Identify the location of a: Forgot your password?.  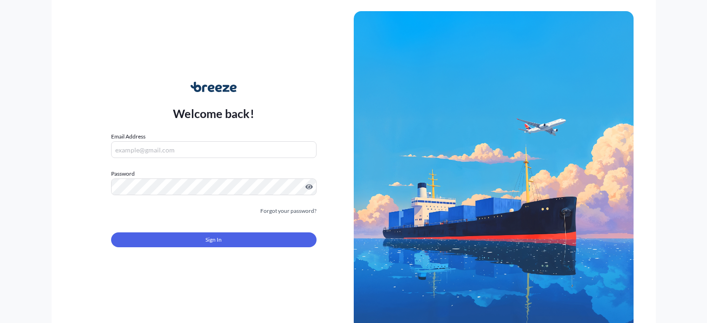
(288, 211).